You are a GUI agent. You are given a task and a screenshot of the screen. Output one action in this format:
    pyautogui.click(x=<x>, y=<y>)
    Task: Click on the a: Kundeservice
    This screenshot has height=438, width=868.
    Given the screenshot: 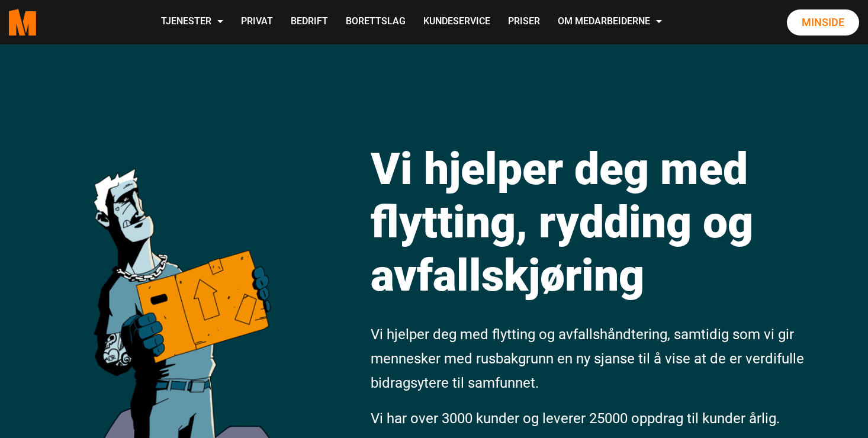 What is the action you would take?
    pyautogui.click(x=457, y=22)
    